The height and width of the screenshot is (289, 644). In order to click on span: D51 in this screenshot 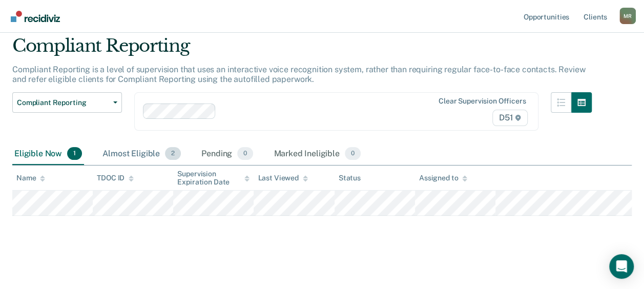, I will do `click(510, 118)`.